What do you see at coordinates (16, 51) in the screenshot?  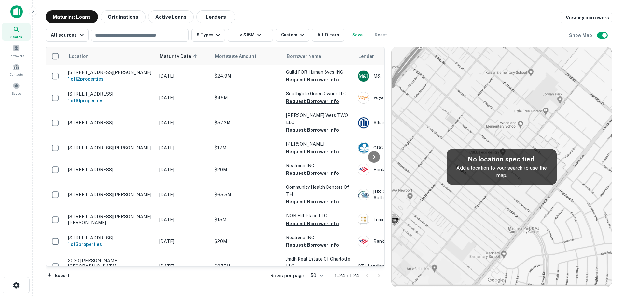 I see `div: Borrowers` at bounding box center [16, 51].